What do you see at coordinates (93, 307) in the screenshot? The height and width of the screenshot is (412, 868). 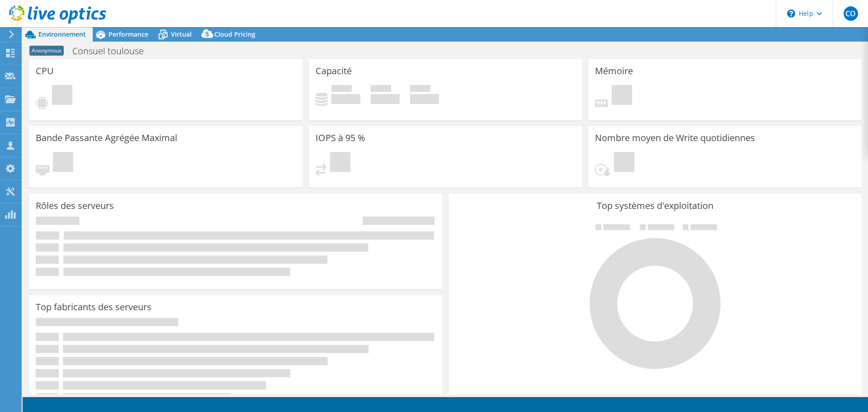 I see `h3: Top fabricants des serveurs` at bounding box center [93, 307].